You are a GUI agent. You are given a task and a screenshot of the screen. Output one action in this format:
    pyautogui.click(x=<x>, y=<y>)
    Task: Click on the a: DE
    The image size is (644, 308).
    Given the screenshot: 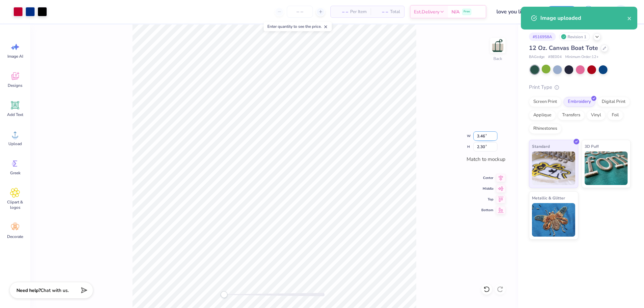 What is the action you would take?
    pyautogui.click(x=617, y=12)
    